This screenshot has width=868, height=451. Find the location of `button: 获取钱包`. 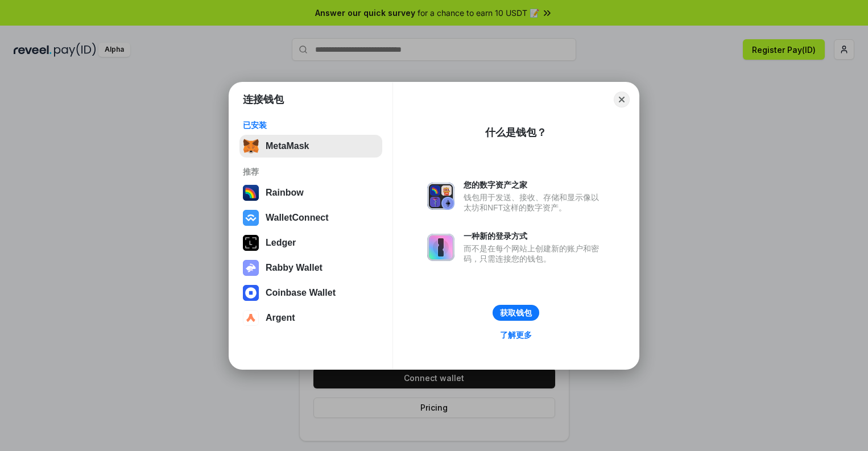

button: 获取钱包 is located at coordinates (516, 313).